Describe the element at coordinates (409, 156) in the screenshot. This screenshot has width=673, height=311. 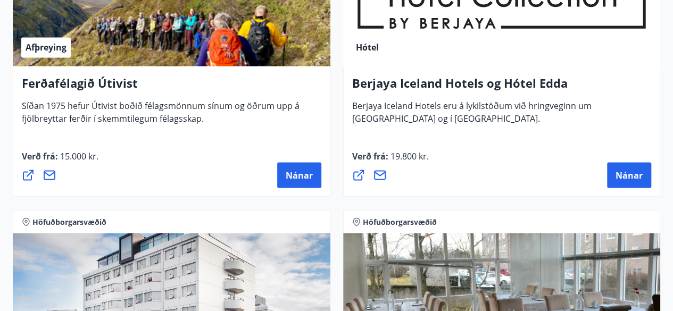
I see `span: 19.800 kr.` at that location.